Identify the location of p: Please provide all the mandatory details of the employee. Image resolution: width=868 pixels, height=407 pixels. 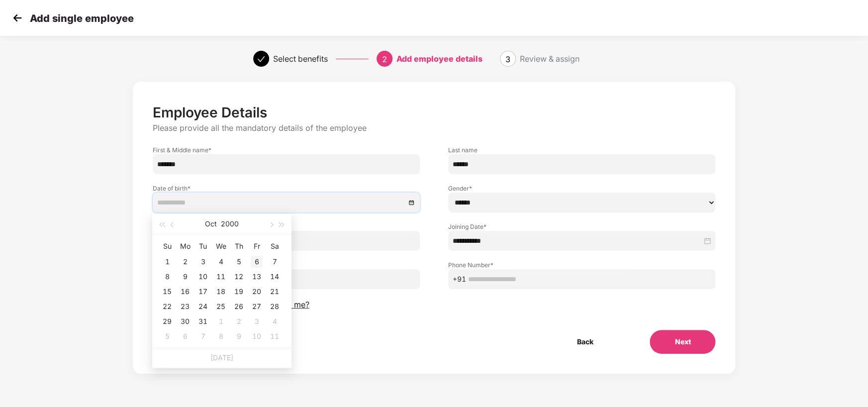
(434, 128).